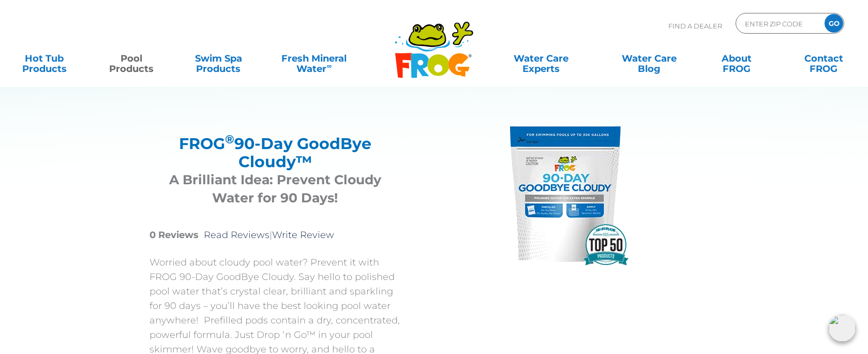 The image size is (868, 354). I want to click on a: Water CareBlog, so click(649, 58).